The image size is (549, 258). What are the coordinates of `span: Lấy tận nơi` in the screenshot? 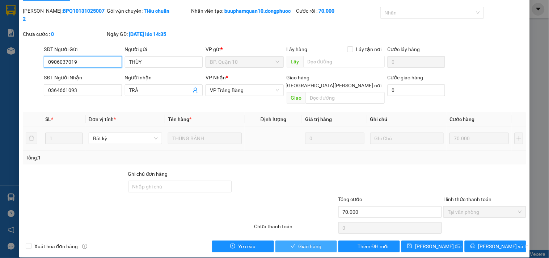 It's located at (369, 49).